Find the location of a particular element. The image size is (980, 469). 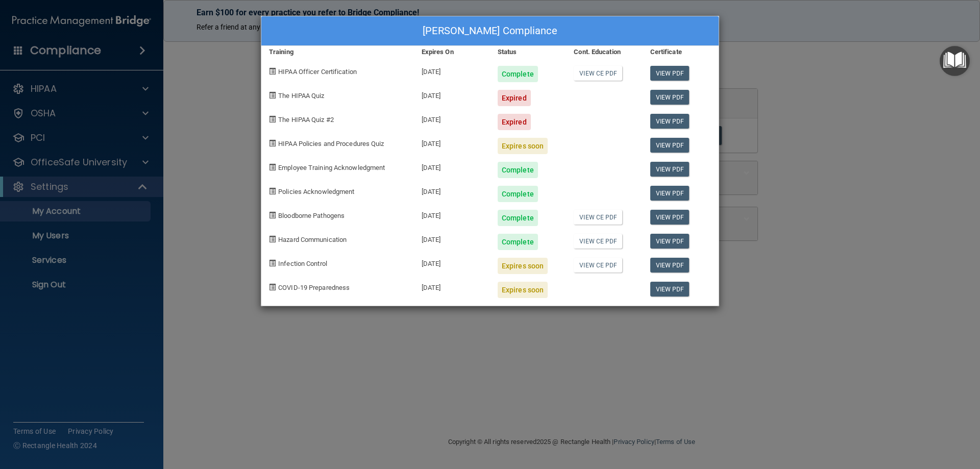

span: Policies Acknowledgment is located at coordinates (316, 191).